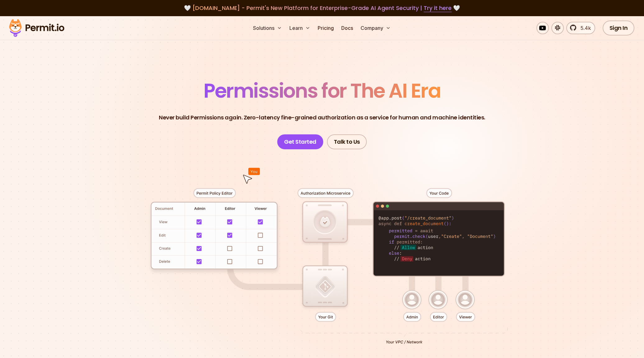 Image resolution: width=644 pixels, height=358 pixels. Describe the element at coordinates (37, 28) in the screenshot. I see `img: Permit logo` at that location.